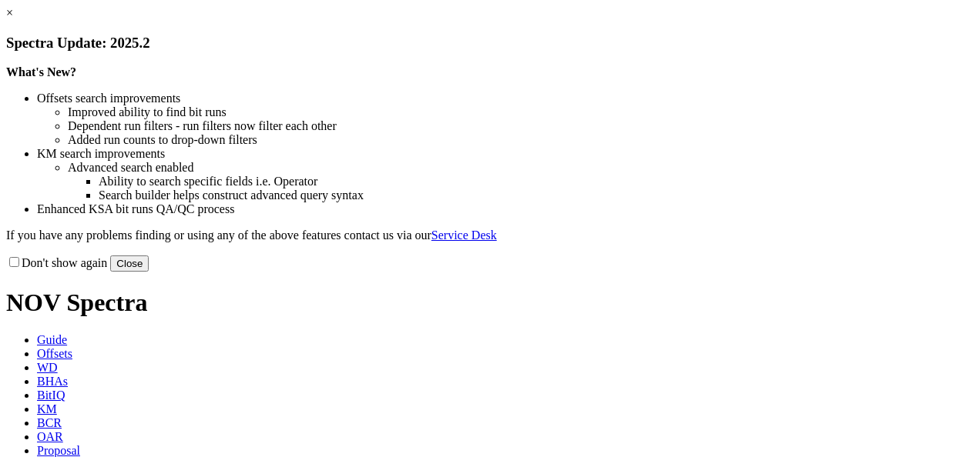 This screenshot has height=457, width=980. Describe the element at coordinates (505, 98) in the screenshot. I see `li: Offsets search improvements` at that location.